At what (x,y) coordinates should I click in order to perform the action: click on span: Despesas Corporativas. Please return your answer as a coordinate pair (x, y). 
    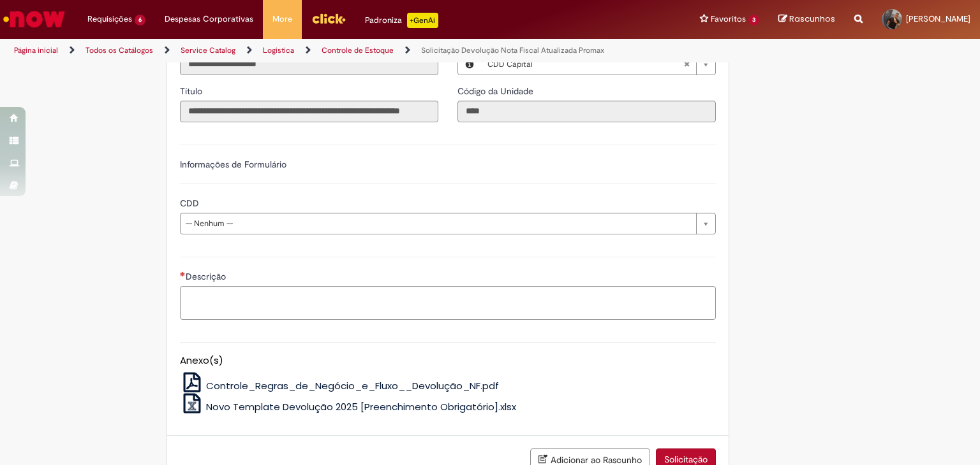
    Looking at the image, I should click on (209, 19).